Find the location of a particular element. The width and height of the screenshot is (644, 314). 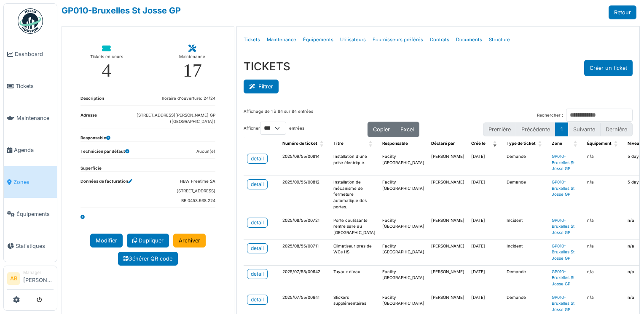

button: Copier is located at coordinates (381, 129).